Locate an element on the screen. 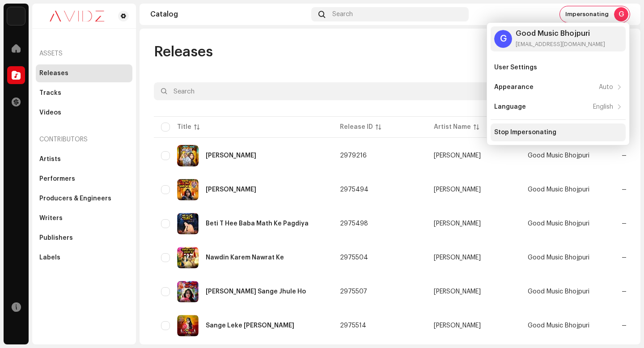  div: User Settings is located at coordinates (516, 67).